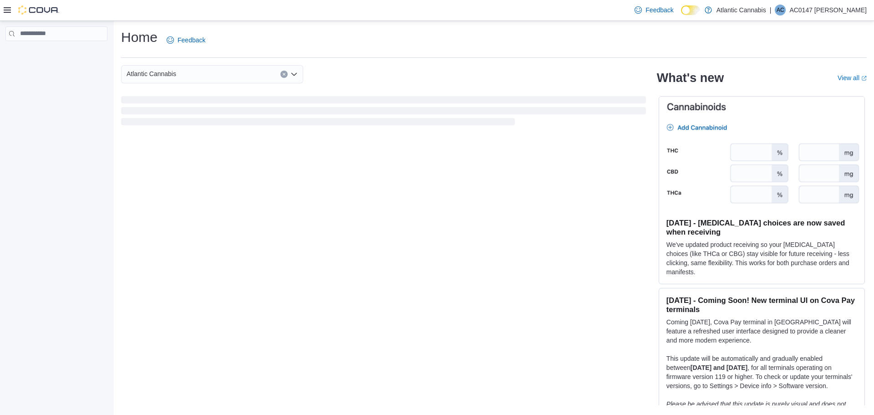  I want to click on button: Open list of options, so click(294, 74).